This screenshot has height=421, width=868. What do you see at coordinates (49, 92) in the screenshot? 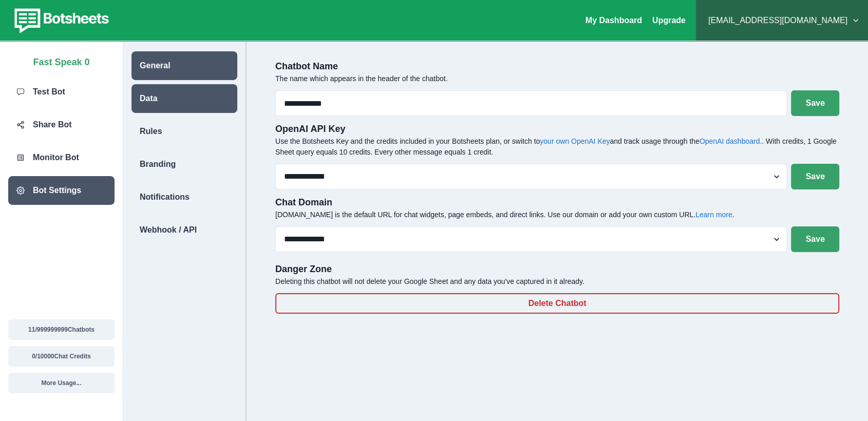
I see `p: Test Bot` at bounding box center [49, 92].